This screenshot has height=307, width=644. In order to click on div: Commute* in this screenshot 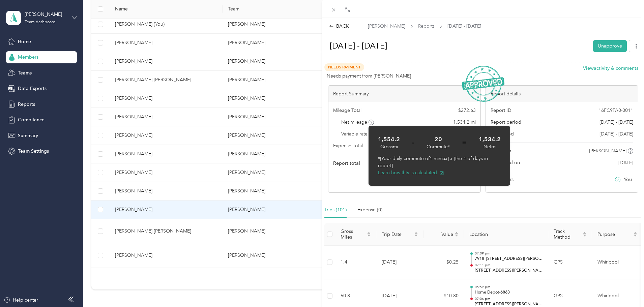, I will do `click(438, 146)`.